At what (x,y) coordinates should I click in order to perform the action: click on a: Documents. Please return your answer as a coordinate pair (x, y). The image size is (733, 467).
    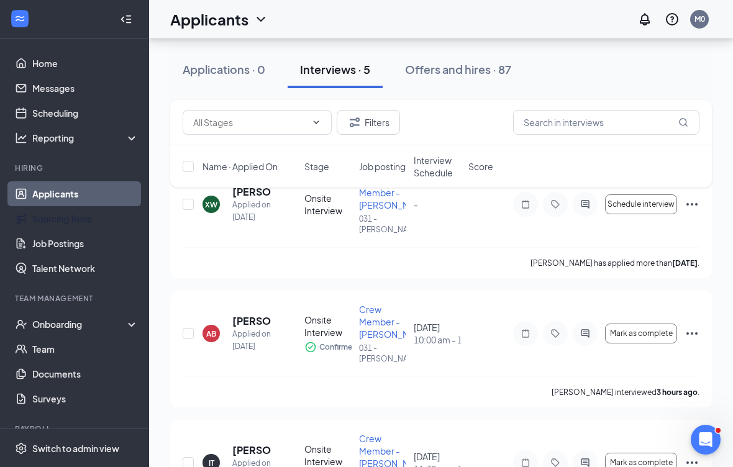
    Looking at the image, I should click on (85, 374).